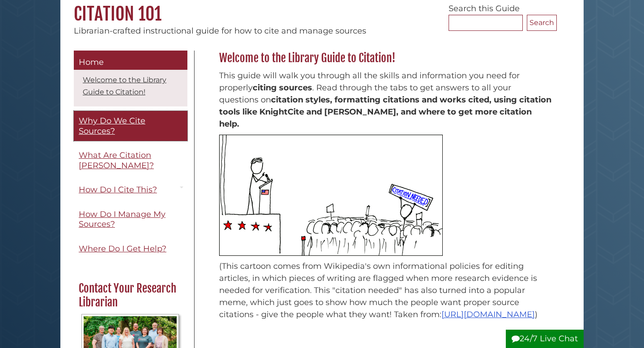  Describe the element at coordinates (385, 100) in the screenshot. I see `span: This guide will walk you through all the skills and information you need for properly . Read thro...` at that location.